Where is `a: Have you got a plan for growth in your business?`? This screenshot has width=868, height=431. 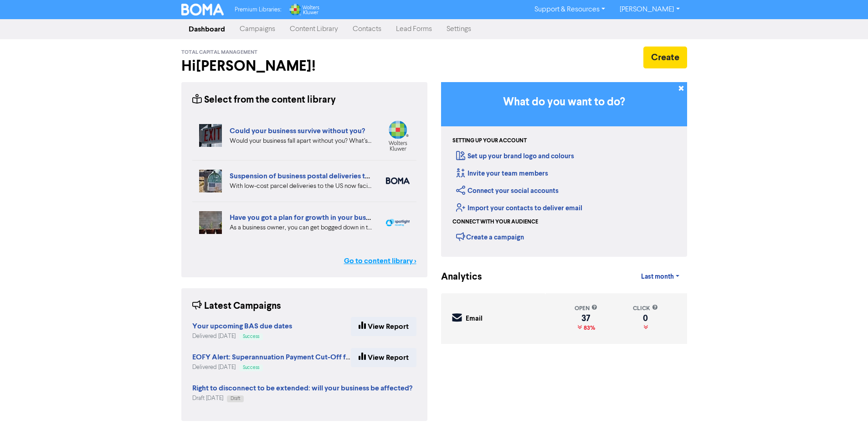 a: Have you got a plan for growth in your business? is located at coordinates (307, 217).